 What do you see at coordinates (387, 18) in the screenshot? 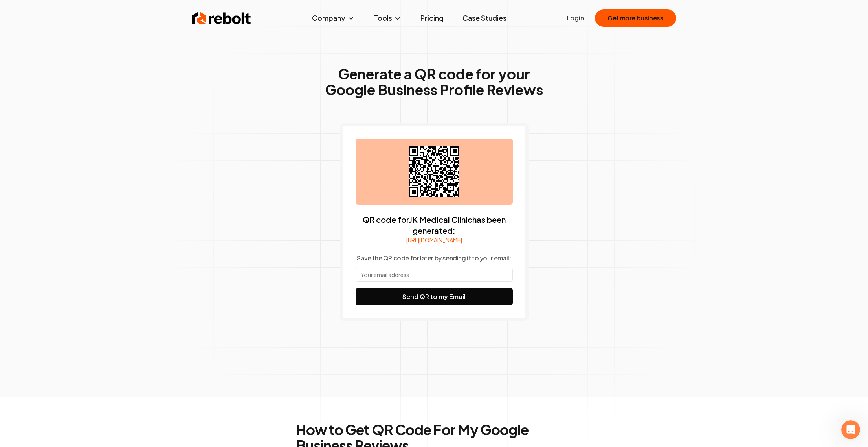
I see `button: Tools` at bounding box center [387, 18].